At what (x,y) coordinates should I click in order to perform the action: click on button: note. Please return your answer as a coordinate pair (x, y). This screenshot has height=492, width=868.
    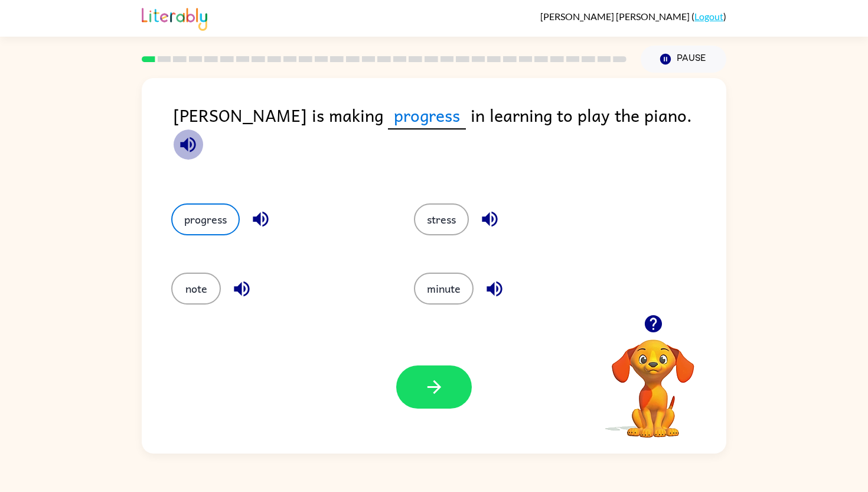
    Looking at the image, I should click on (196, 288).